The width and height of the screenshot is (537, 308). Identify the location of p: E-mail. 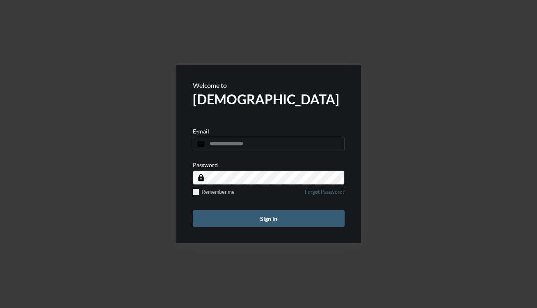
(201, 131).